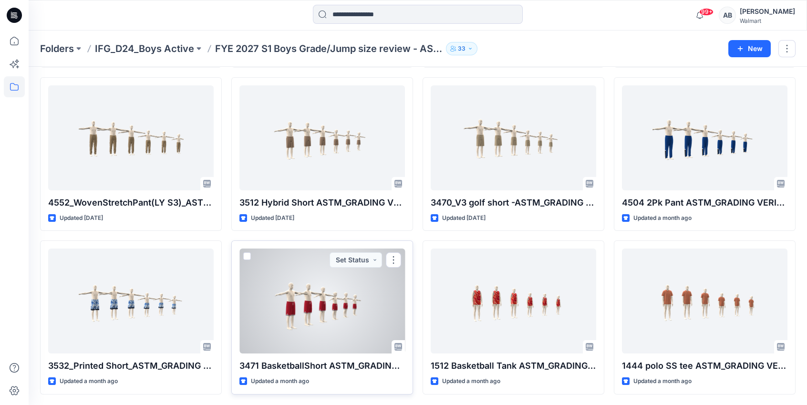 Image resolution: width=807 pixels, height=405 pixels. What do you see at coordinates (462, 49) in the screenshot?
I see `button: 33` at bounding box center [462, 49].